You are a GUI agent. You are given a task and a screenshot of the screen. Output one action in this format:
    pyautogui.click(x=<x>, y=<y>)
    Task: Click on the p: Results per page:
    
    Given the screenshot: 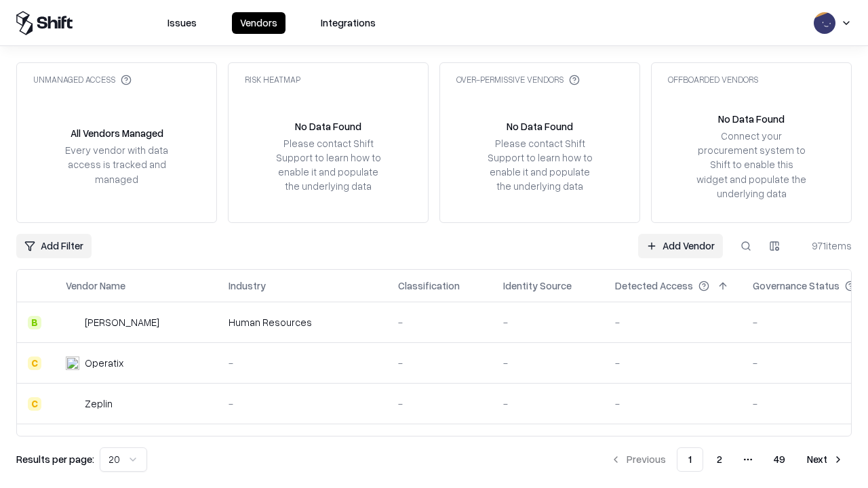 What is the action you would take?
    pyautogui.click(x=55, y=459)
    